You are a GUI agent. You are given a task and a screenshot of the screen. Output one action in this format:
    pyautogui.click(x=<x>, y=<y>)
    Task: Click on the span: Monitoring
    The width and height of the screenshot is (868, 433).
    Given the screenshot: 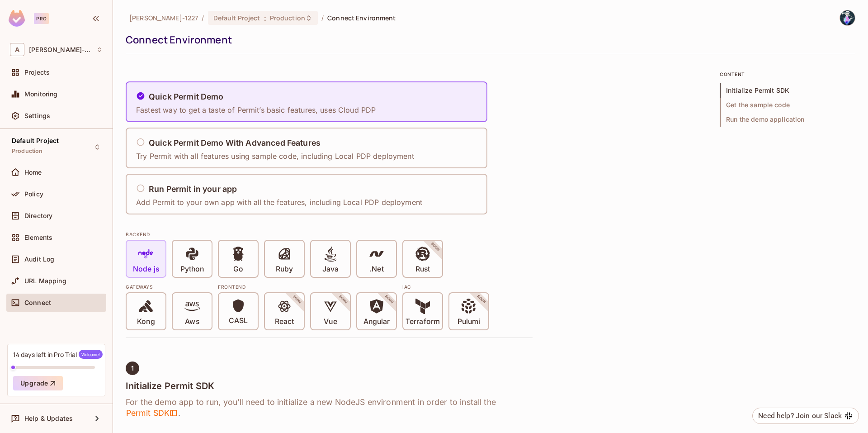 What is the action you would take?
    pyautogui.click(x=41, y=94)
    